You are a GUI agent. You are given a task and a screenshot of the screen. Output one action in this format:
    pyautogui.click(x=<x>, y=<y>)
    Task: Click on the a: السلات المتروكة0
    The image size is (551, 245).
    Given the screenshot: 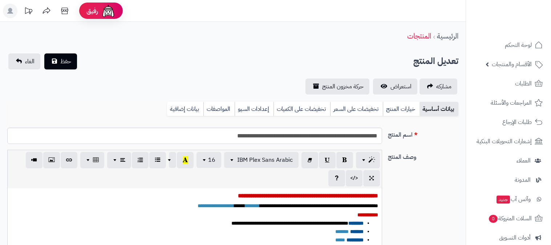 What is the action you would take?
    pyautogui.click(x=509, y=218)
    